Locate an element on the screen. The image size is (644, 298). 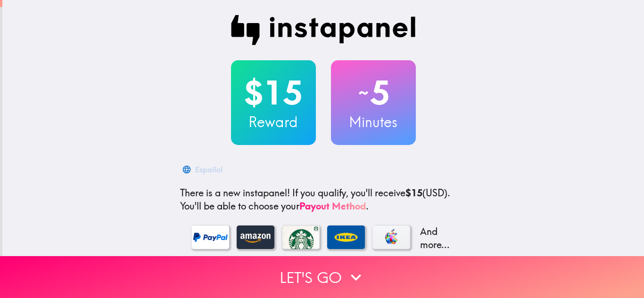
p: If you qualify, you'll receive (USD) . You'll be able to choose your . is located at coordinates (323, 199).